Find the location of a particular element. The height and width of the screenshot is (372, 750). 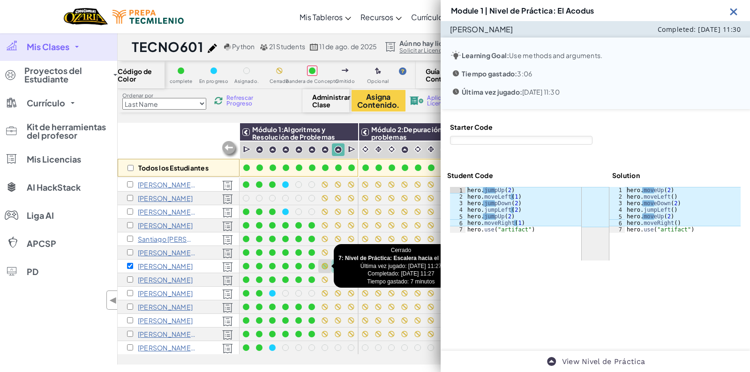

p: Lian Olivares A is located at coordinates (167, 212).